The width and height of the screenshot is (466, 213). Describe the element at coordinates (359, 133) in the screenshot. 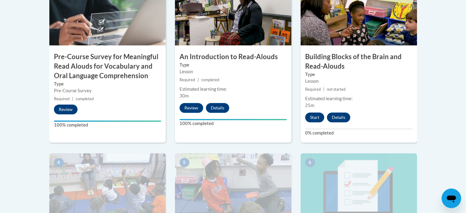

I see `label: 0% completed` at that location.